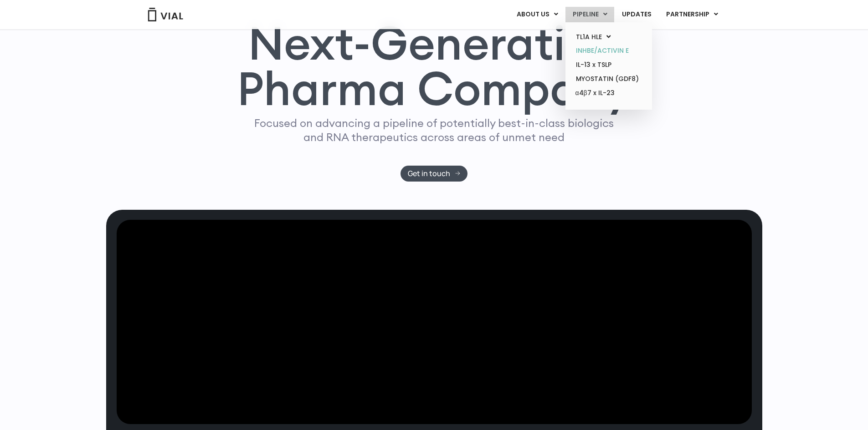 The image size is (868, 430). I want to click on a: PARTNERSHIPMenu Toggle, so click(692, 15).